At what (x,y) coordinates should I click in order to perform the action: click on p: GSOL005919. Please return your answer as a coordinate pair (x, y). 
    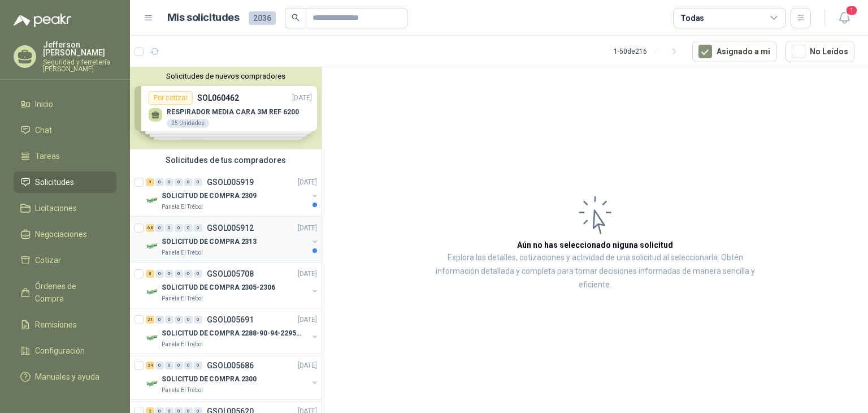
    Looking at the image, I should click on (230, 182).